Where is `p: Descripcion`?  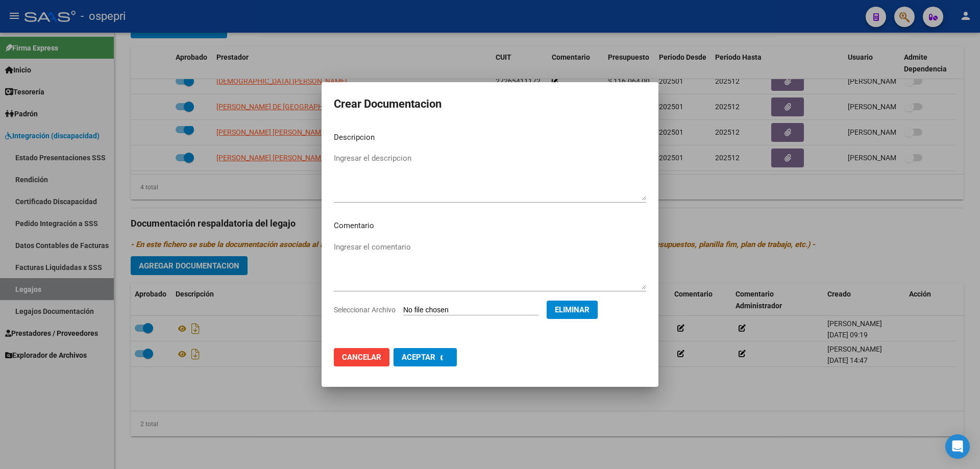 p: Descripcion is located at coordinates (490, 137).